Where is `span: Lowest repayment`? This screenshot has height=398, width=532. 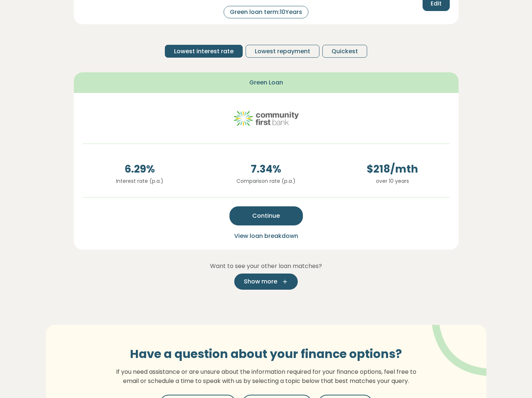
span: Lowest repayment is located at coordinates (282, 52).